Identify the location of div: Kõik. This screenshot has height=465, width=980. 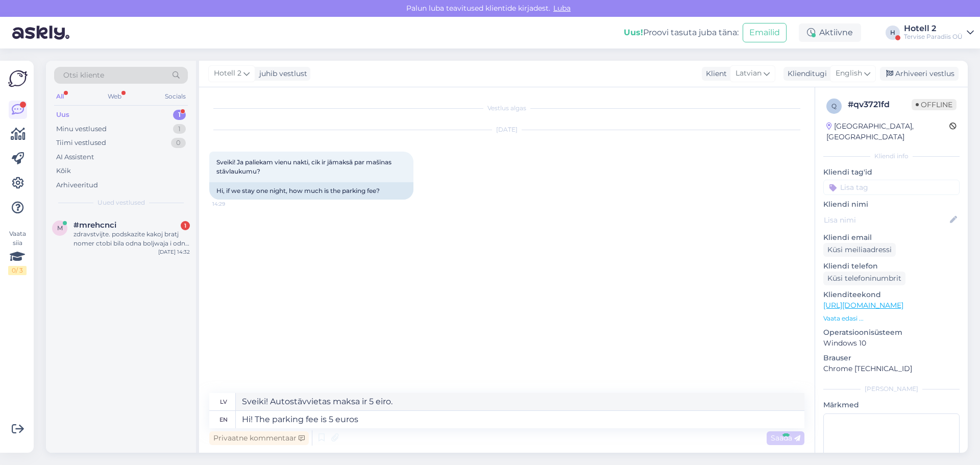
(63, 171).